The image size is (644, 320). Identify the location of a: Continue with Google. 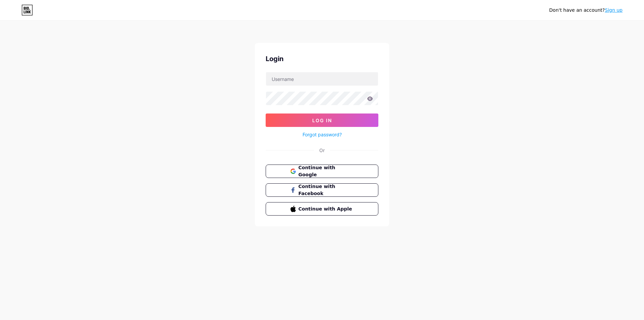
(322, 171).